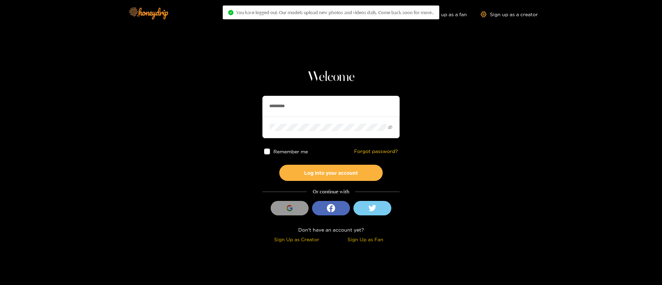 The image size is (662, 285). What do you see at coordinates (335, 12) in the screenshot?
I see `span: You have logged out. Our models upload new photos and videos daily. Come back soon for more..` at bounding box center [335, 12].